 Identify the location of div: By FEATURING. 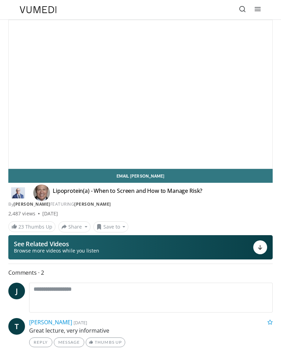
(140, 204).